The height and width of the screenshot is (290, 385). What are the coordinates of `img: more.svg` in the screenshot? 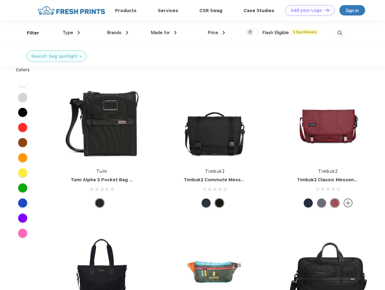 It's located at (348, 203).